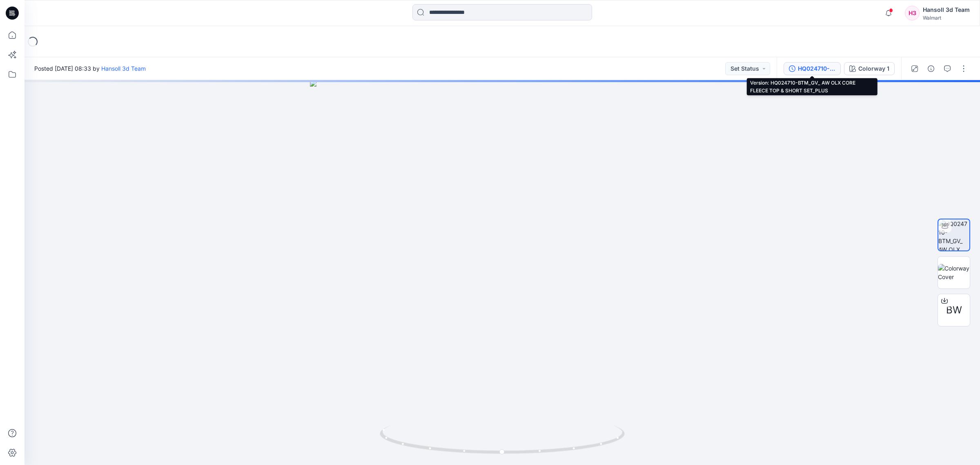 The image size is (980, 465). What do you see at coordinates (123, 68) in the screenshot?
I see `a: Hansoll 3d Team` at bounding box center [123, 68].